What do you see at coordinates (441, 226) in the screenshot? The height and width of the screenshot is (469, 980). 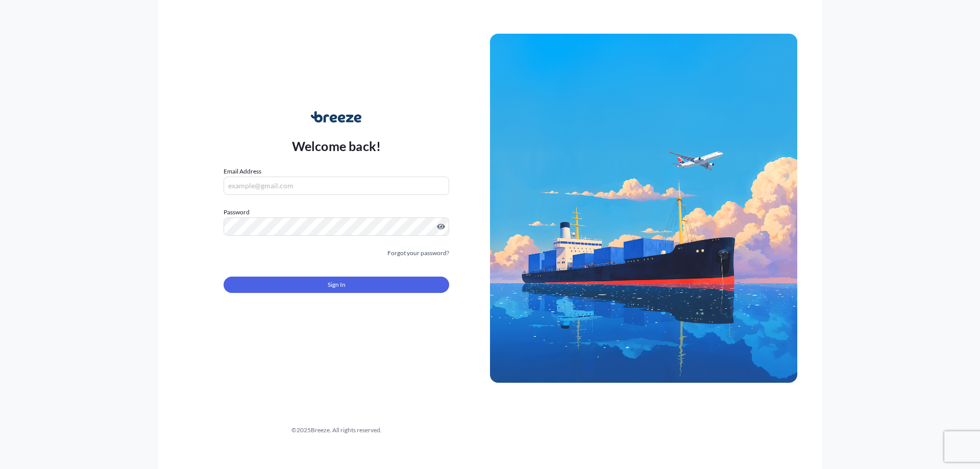 I see `button: Show password` at bounding box center [441, 226].